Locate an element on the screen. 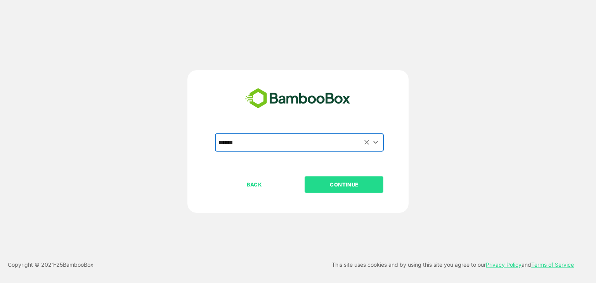 This screenshot has width=596, height=283. button: Clear is located at coordinates (367, 142).